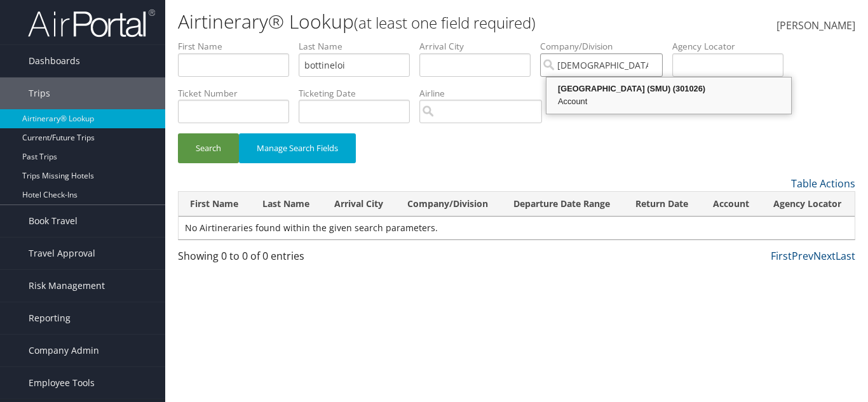 The height and width of the screenshot is (402, 868). Describe the element at coordinates (403, 22) in the screenshot. I see `h1: Airtinerary® Lookup` at that location.